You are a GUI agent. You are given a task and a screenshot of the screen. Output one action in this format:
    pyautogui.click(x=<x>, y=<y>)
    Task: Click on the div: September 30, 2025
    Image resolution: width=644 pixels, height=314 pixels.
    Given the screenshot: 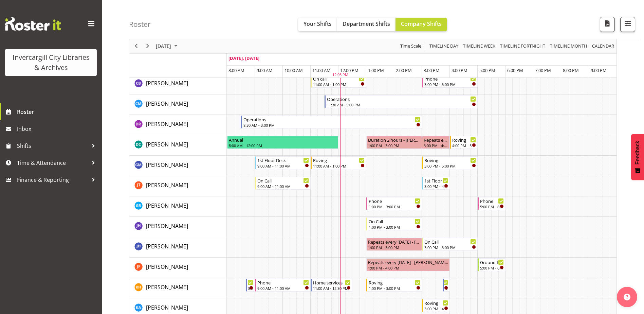 What is the action you would take?
    pyautogui.click(x=168, y=46)
    